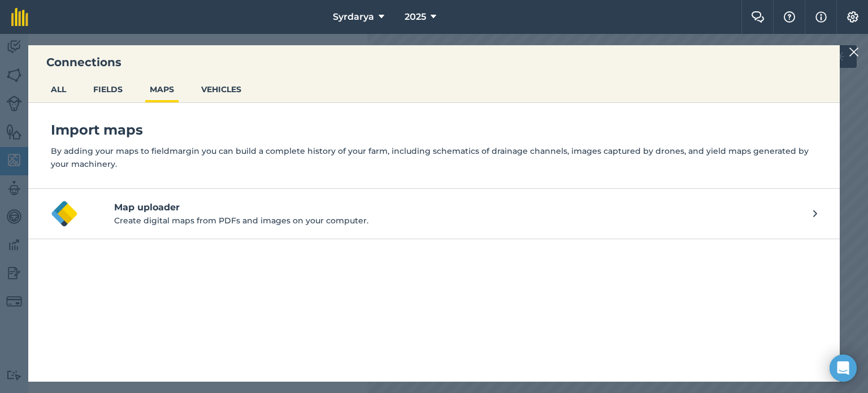 The height and width of the screenshot is (393, 868). What do you see at coordinates (415, 17) in the screenshot?
I see `span: 2025` at bounding box center [415, 17].